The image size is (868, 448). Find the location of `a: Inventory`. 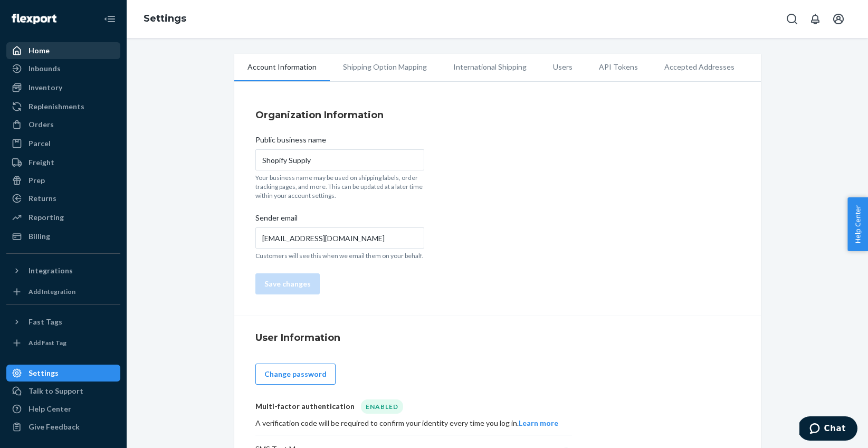

a: Inventory is located at coordinates (63, 87).